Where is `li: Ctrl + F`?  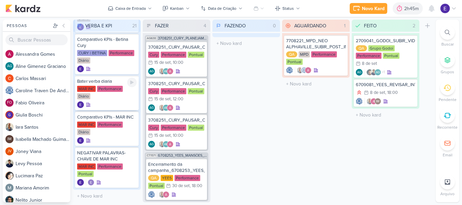 li: Ctrl + F is located at coordinates (448, 36).